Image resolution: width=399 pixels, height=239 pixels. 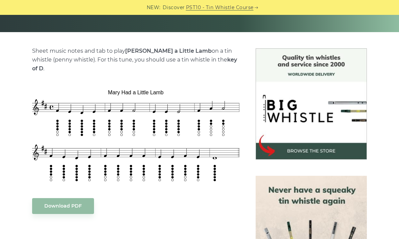 What do you see at coordinates (136, 60) in the screenshot?
I see `p: Sheet music notes and tab to play on a tin whistle (penny whistle). For this tune, you should use...` at bounding box center [136, 60].